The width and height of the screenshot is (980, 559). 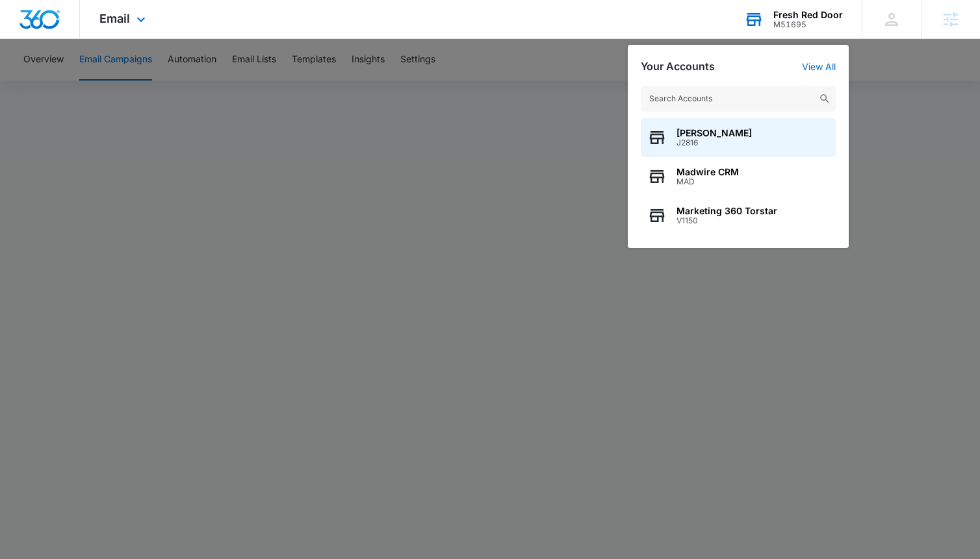 What do you see at coordinates (807, 25) in the screenshot?
I see `div: account id` at bounding box center [807, 25].